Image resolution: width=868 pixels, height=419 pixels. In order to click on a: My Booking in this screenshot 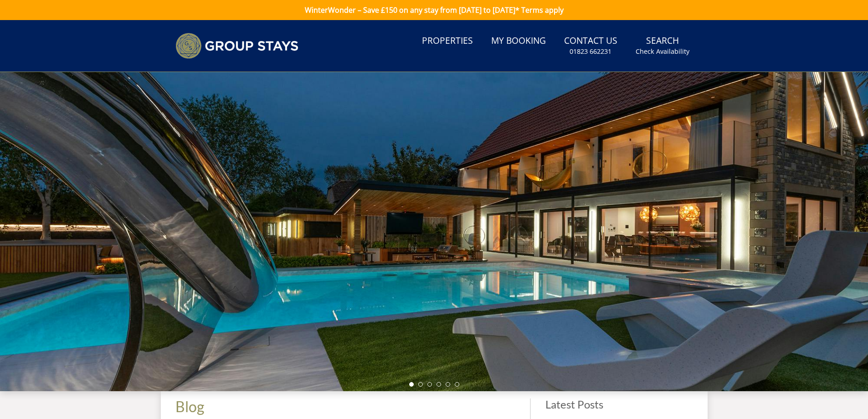, I will do `click(518, 41)`.